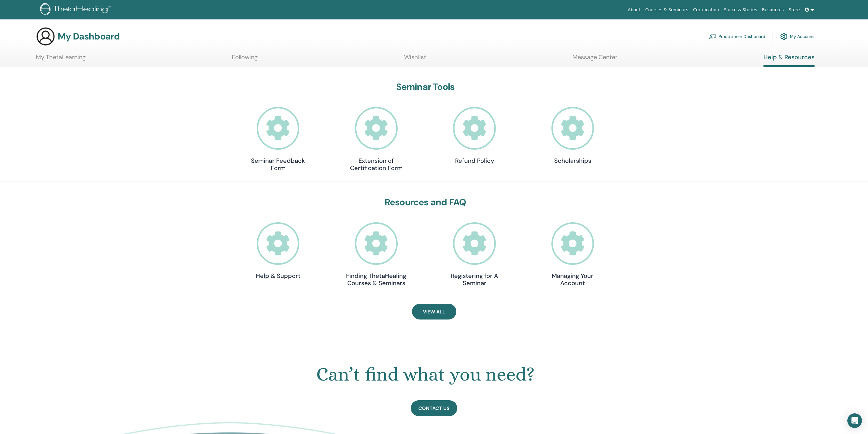 This screenshot has height=434, width=868. Describe the element at coordinates (595, 59) in the screenshot. I see `a: Message Center` at that location.